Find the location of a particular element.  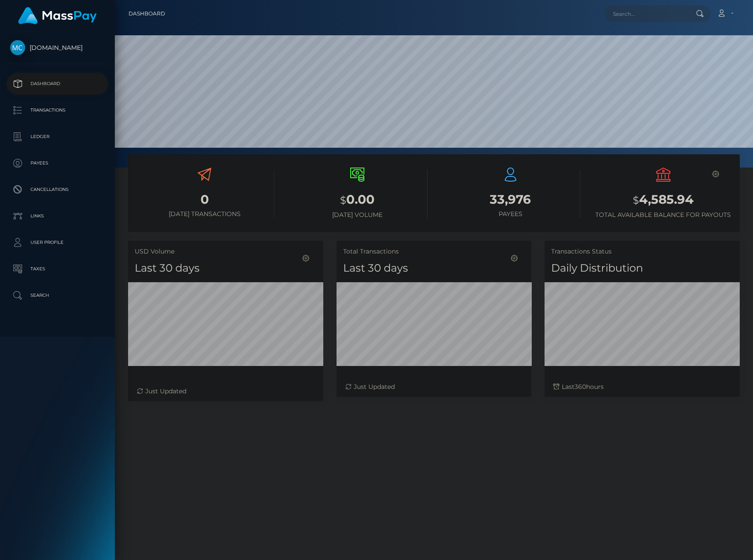

h3: 33,976 is located at coordinates (510, 199).